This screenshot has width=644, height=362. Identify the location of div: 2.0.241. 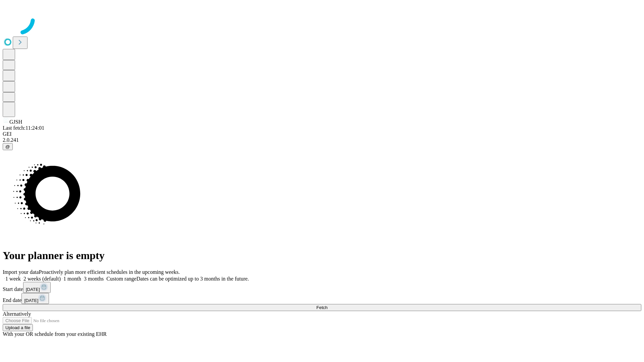
(322, 140).